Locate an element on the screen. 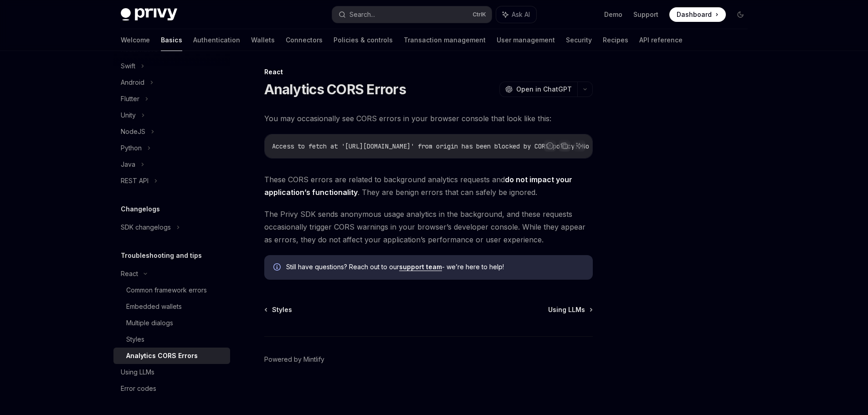 This screenshot has width=868, height=415. div: Flutter is located at coordinates (130, 99).